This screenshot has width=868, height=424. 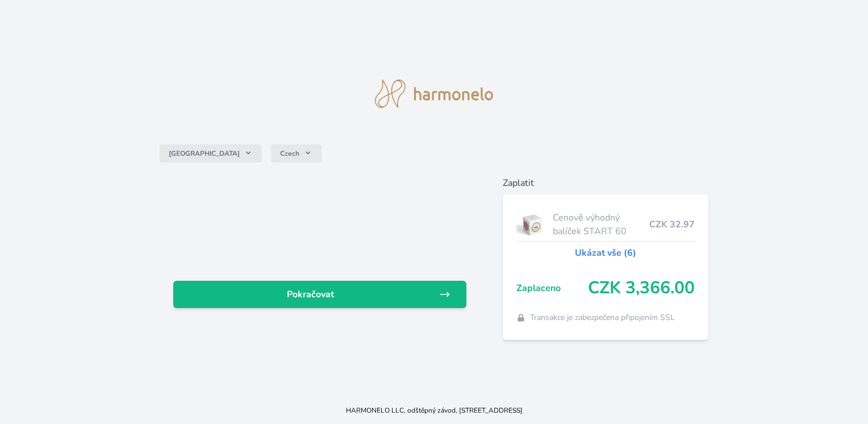 I want to click on span: Czech, so click(x=290, y=154).